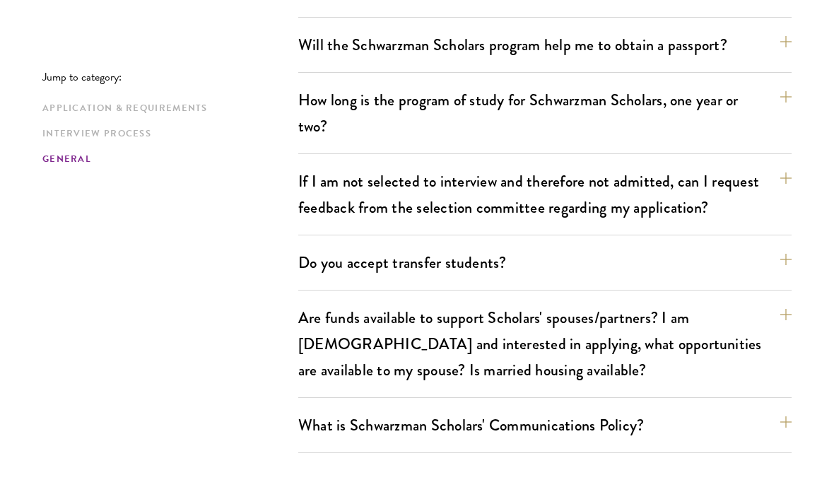  Describe the element at coordinates (170, 77) in the screenshot. I see `p: Jump to category:` at that location.